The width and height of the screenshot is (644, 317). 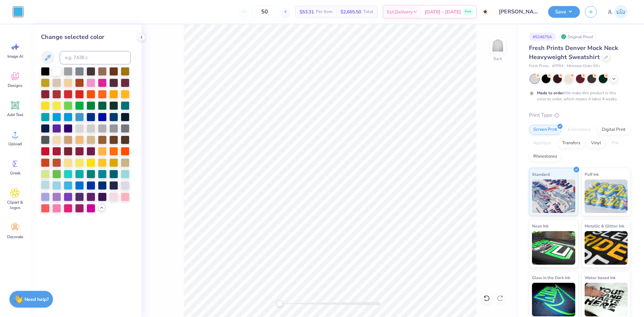 What do you see at coordinates (545, 130) in the screenshot?
I see `div: Screen Print` at bounding box center [545, 130].